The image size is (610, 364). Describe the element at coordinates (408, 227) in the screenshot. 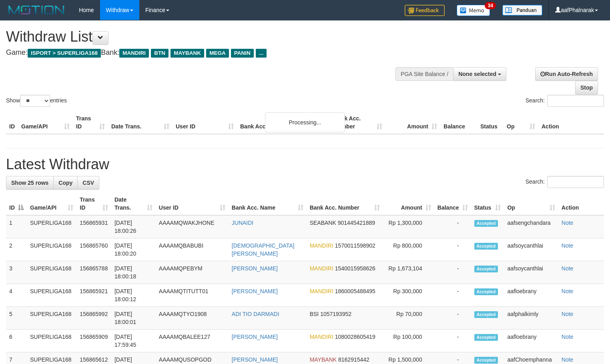

I see `td: Rp 1,300,000` at that location.